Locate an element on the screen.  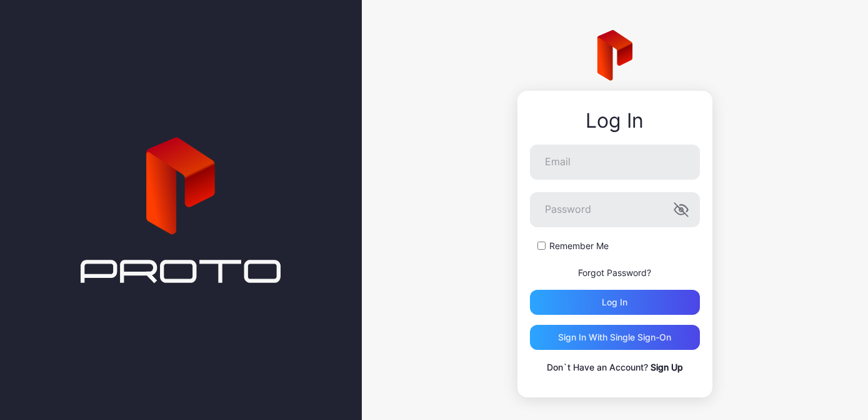
input: Password is located at coordinates (615, 209).